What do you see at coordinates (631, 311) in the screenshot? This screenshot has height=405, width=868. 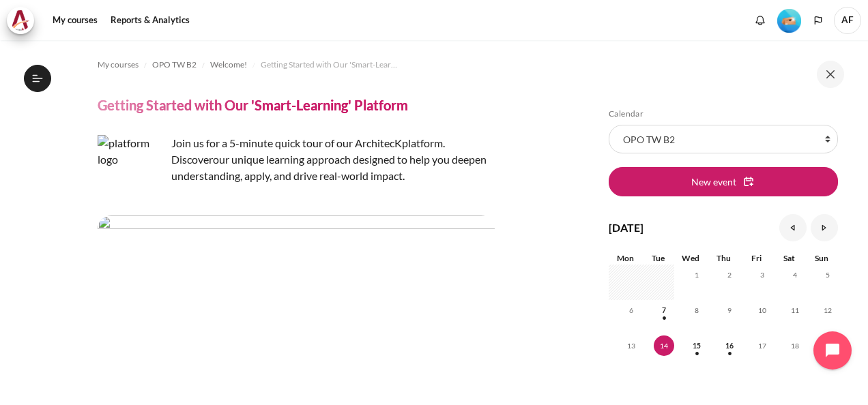 I see `span: 6` at bounding box center [631, 311].